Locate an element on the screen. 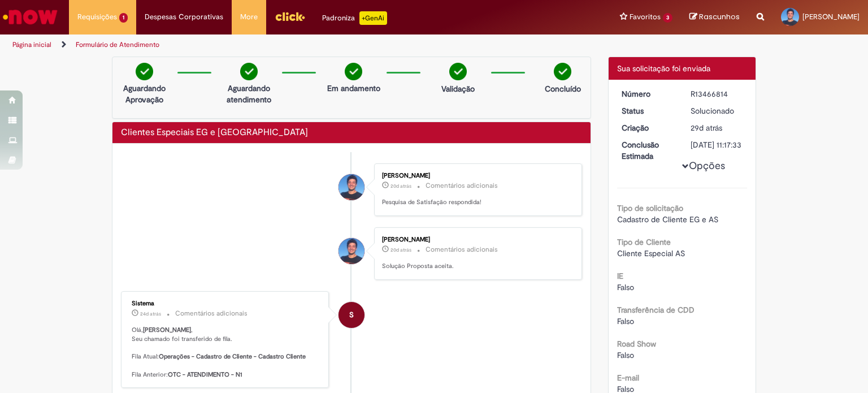 The height and width of the screenshot is (393, 868). img: click_logo_yellow_360x200.png is located at coordinates (290, 16).